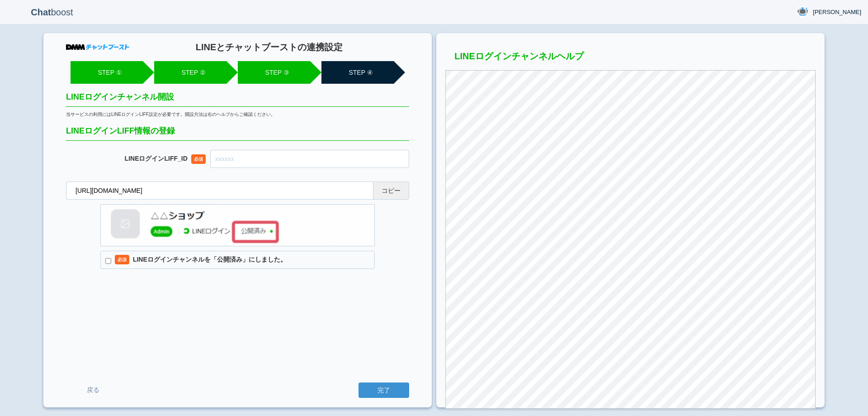 The width and height of the screenshot is (868, 416). Describe the element at coordinates (630, 58) in the screenshot. I see `h3: LINEログインチャンネルヘルプ` at that location.